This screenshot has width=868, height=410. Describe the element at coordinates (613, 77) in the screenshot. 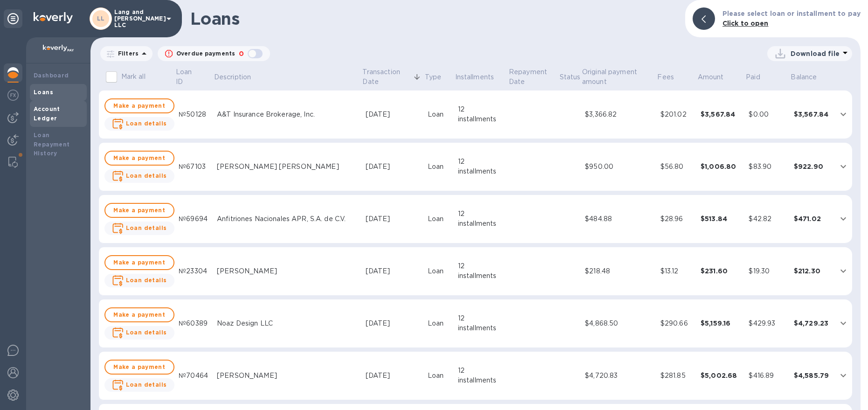

I see `p: Original payment amount` at that location.